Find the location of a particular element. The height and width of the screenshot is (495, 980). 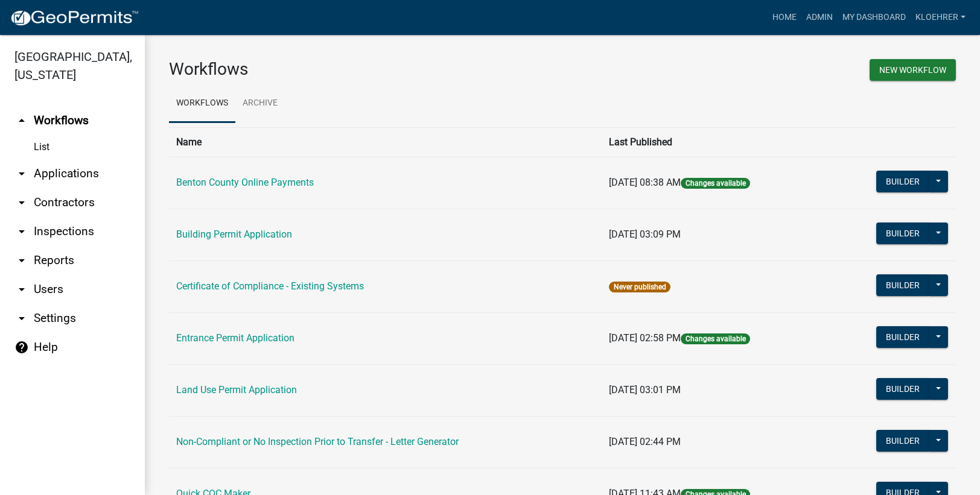

a: Archive is located at coordinates (260, 104).